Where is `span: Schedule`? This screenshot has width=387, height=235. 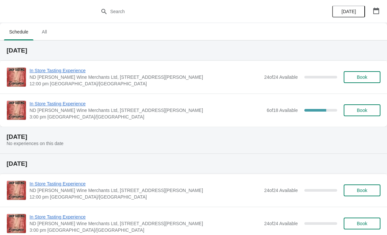
span: Schedule is located at coordinates (19, 32).